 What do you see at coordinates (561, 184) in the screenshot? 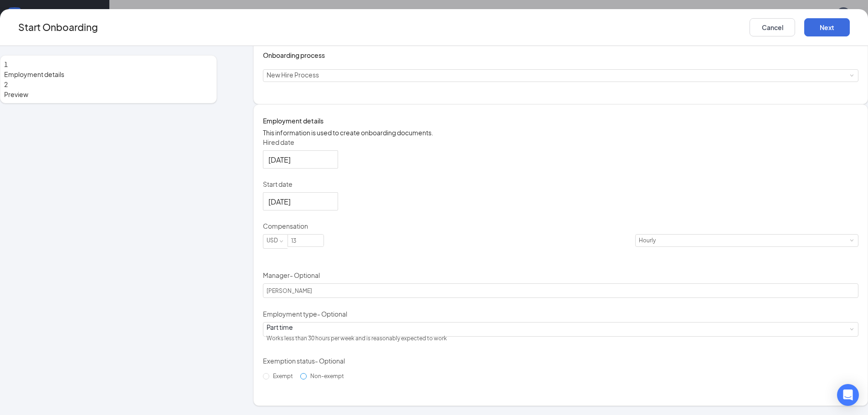
I see `p: Start date` at bounding box center [561, 184].